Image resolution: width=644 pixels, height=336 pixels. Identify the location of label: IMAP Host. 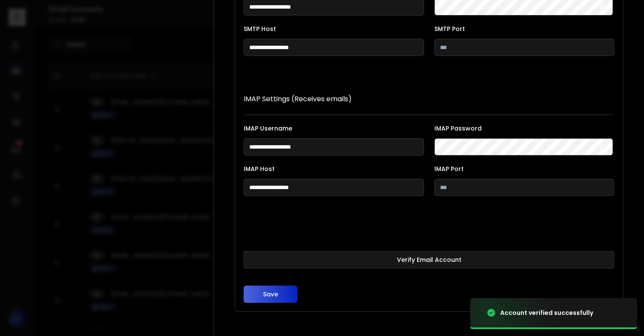
(333, 169).